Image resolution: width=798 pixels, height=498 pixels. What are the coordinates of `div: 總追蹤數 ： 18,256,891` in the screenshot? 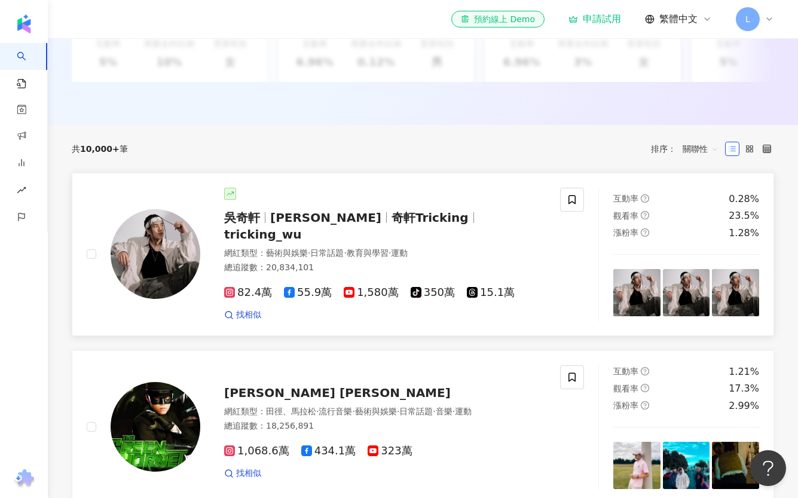 It's located at (385, 426).